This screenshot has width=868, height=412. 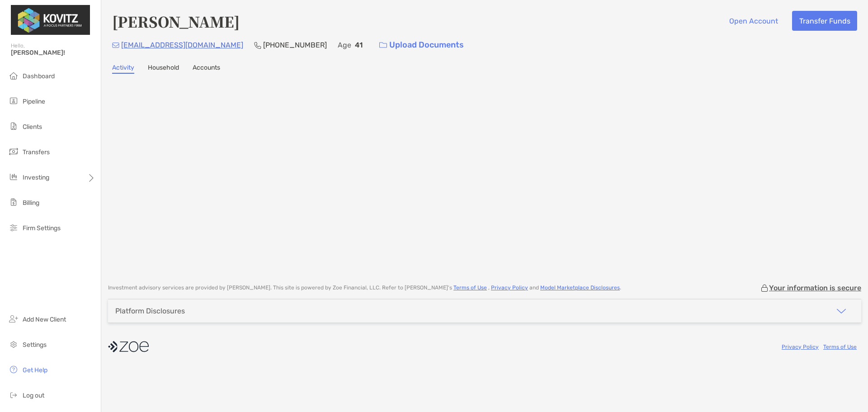 I want to click on img: button icon, so click(x=383, y=45).